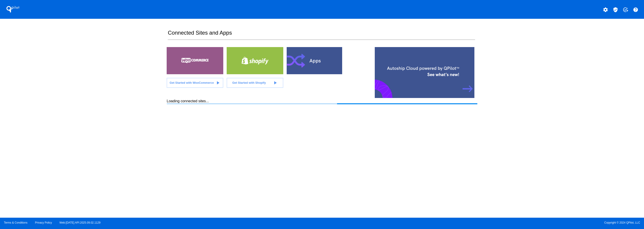 This screenshot has width=644, height=229. Describe the element at coordinates (321, 35) in the screenshot. I see `h2: Connected Sites and Apps` at that location.